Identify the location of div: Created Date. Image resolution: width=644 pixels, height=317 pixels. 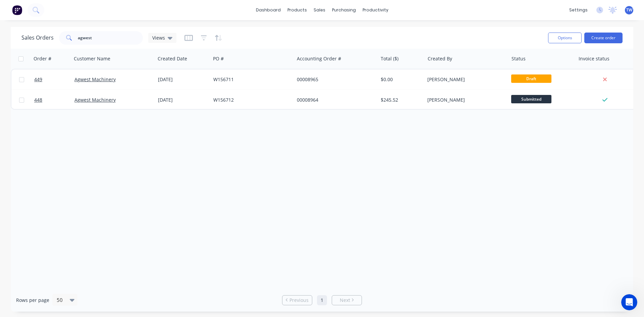
(172, 59).